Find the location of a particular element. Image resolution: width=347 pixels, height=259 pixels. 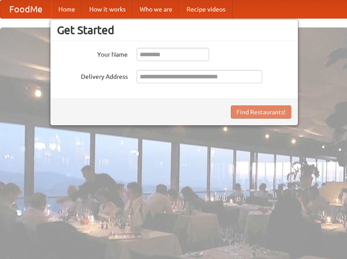

button: Find Restaurants! is located at coordinates (261, 112).